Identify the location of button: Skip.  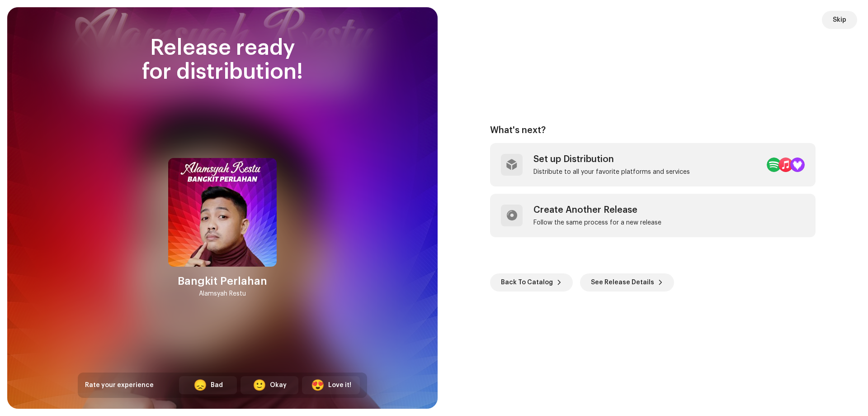
(839, 20).